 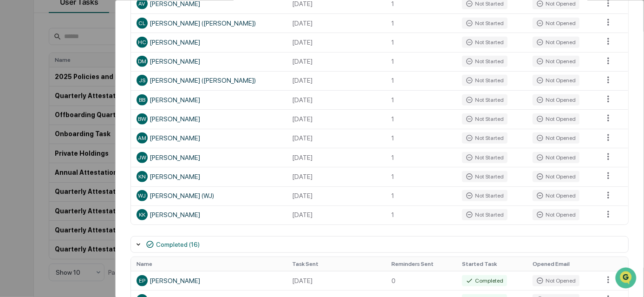 I want to click on span: JW, so click(x=142, y=158).